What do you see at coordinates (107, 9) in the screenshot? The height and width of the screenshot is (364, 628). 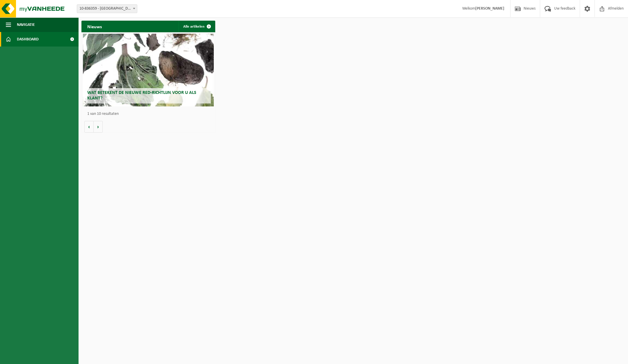 I see `span: 10-836359 - YALELI - OUTER` at bounding box center [107, 9].